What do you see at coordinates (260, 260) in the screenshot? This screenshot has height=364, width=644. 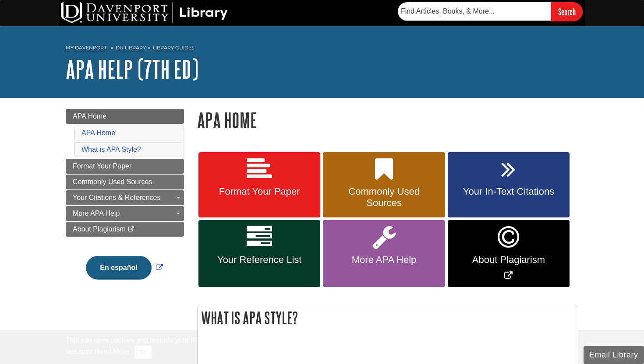 I see `span: Your Reference List` at bounding box center [260, 260].